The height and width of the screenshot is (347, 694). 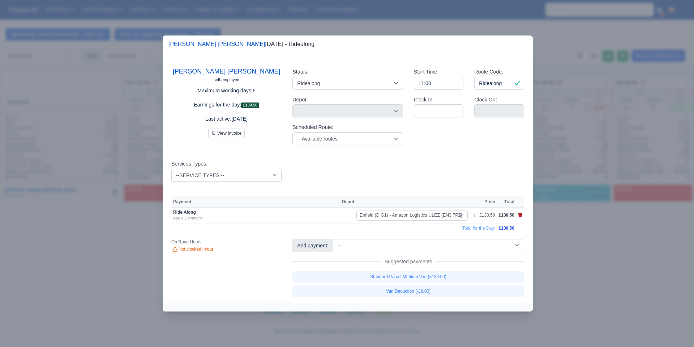 I want to click on p: Last active:, so click(x=226, y=119).